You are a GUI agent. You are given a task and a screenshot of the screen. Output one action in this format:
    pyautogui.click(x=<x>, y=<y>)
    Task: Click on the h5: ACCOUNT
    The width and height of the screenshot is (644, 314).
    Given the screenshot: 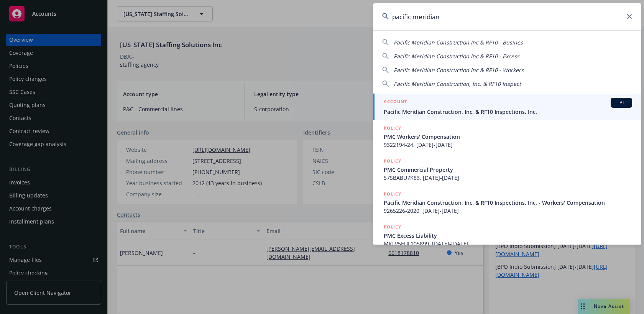 What is the action you would take?
    pyautogui.click(x=395, y=103)
    